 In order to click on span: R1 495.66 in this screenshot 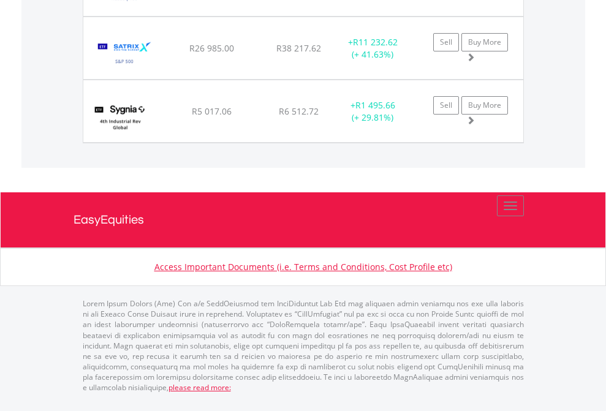, I will do `click(375, 105)`.